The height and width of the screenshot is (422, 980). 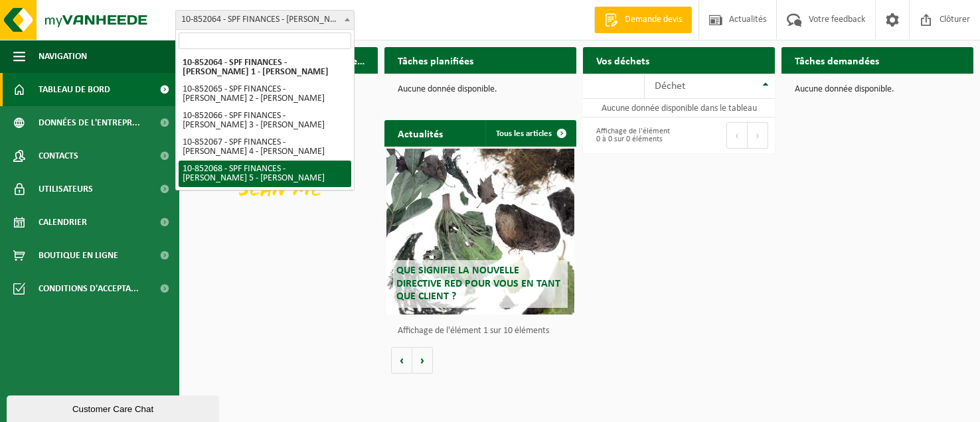 What do you see at coordinates (401, 360) in the screenshot?
I see `button: Vorige` at bounding box center [401, 360].